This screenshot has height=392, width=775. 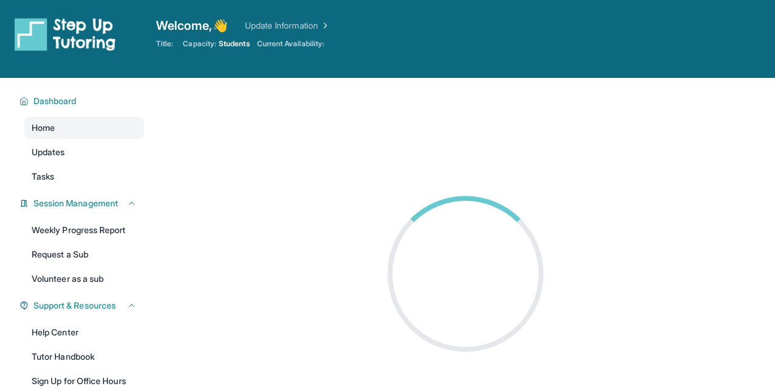 What do you see at coordinates (192, 26) in the screenshot?
I see `span: Welcome, 👋` at bounding box center [192, 26].